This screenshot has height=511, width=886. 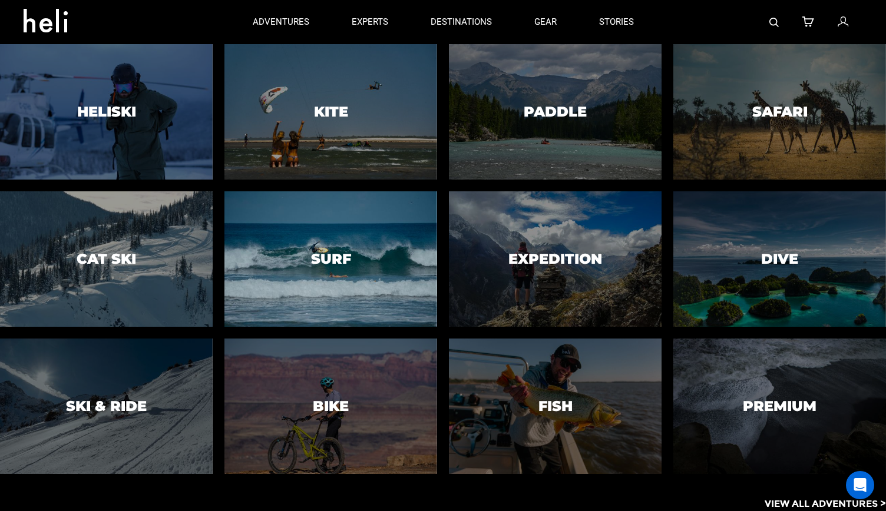 I want to click on div: Open Intercom Messenger, so click(x=860, y=486).